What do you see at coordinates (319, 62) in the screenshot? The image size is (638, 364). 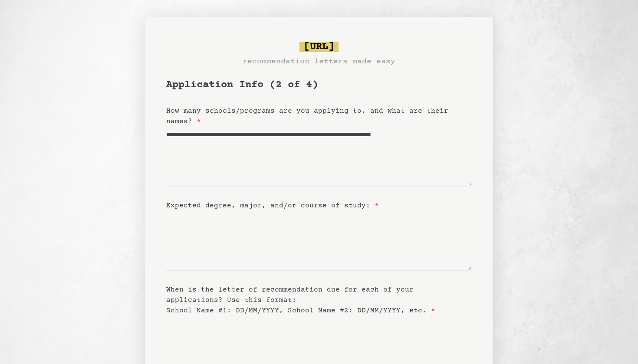 I see `h3: recommendation letters made easy` at bounding box center [319, 62].